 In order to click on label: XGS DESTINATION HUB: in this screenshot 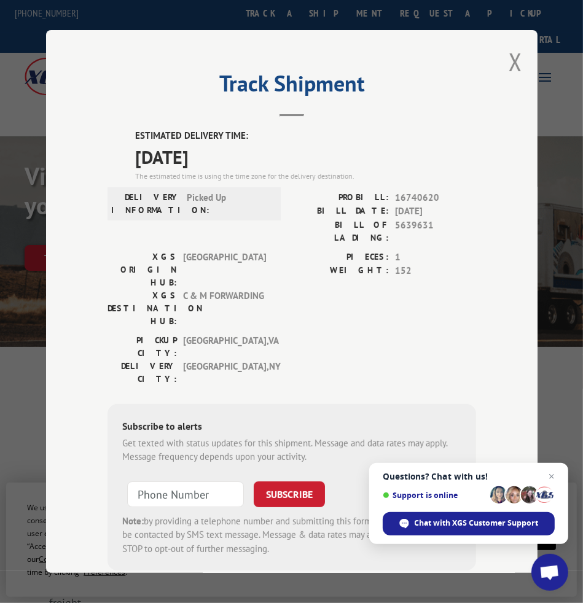, I will do `click(142, 308)`.